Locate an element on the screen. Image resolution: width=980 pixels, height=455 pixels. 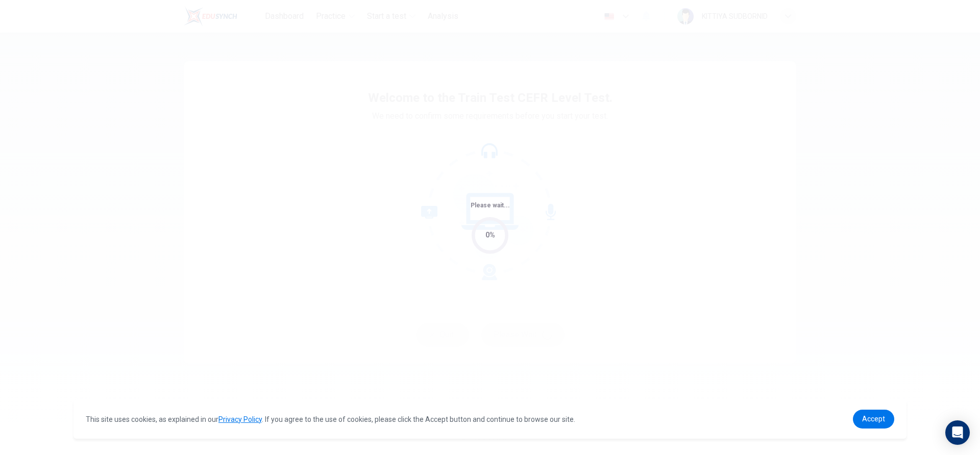
div: Open Intercom Messenger is located at coordinates (957, 433).